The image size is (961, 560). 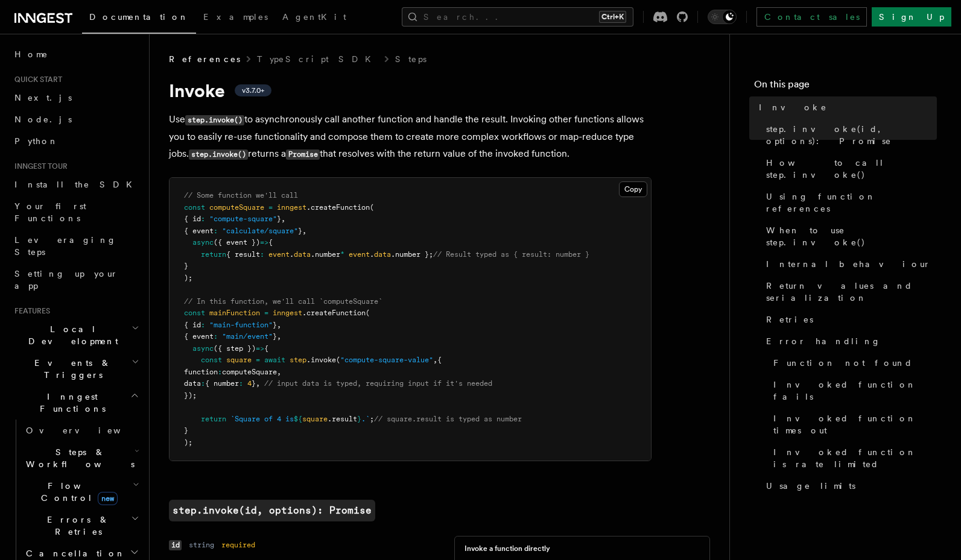 I want to click on a: Internal behaviour, so click(x=849, y=264).